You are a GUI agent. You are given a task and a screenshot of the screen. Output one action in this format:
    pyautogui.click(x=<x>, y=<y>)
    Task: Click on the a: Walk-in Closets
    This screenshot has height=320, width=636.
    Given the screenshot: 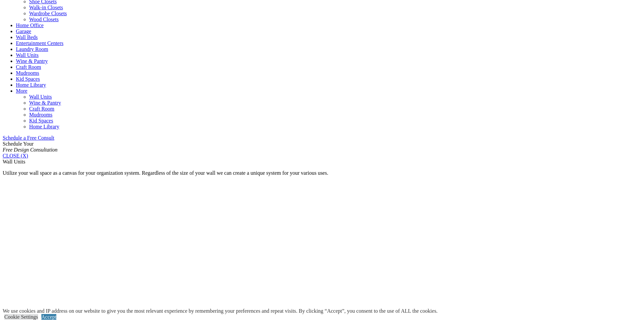 What is the action you would take?
    pyautogui.click(x=46, y=7)
    